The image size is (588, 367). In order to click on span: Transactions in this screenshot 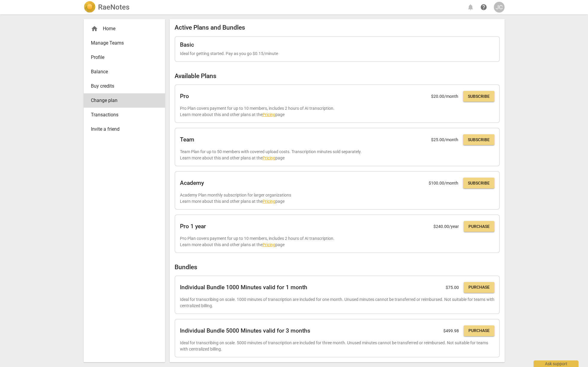, I will do `click(122, 115)`.